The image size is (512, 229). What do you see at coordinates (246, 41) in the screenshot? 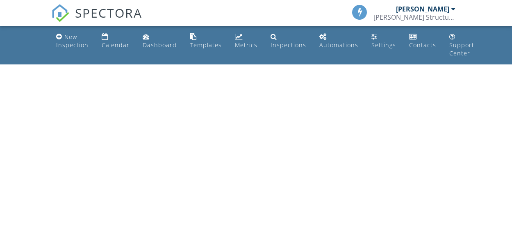
I see `a: Metrics` at bounding box center [246, 41].